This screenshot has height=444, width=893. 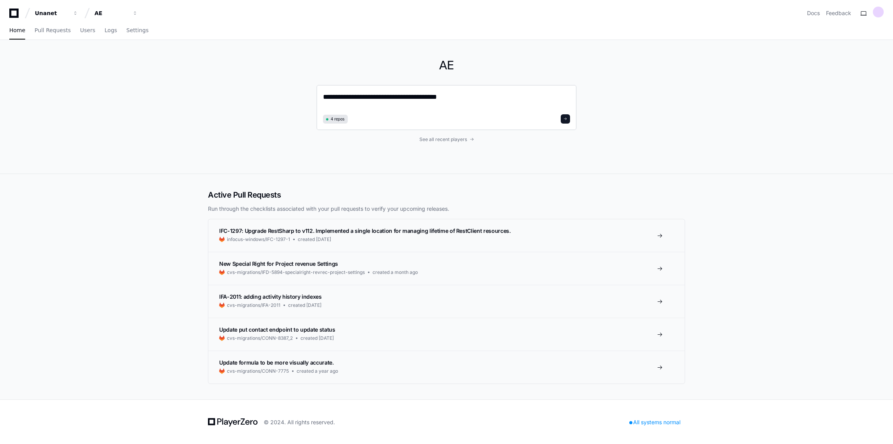 What do you see at coordinates (299, 422) in the screenshot?
I see `div: © 2024. All rights reserved.` at bounding box center [299, 422].